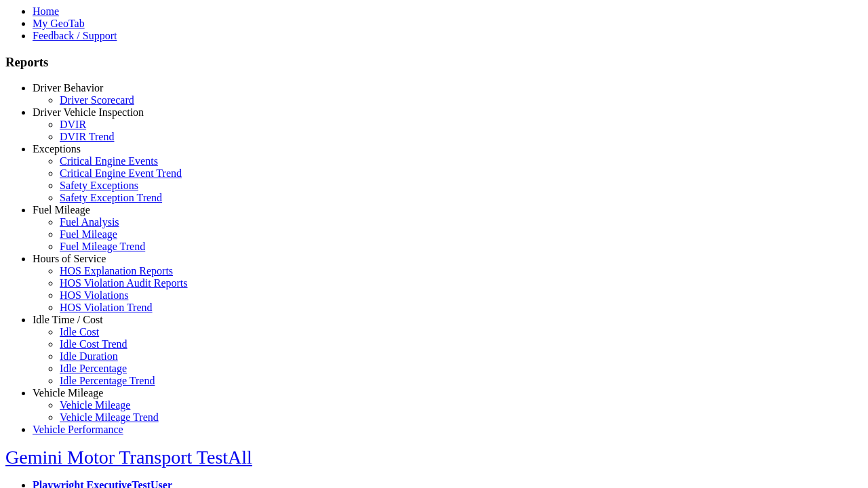  What do you see at coordinates (108, 160) in the screenshot?
I see `a: Critical Engine Events` at bounding box center [108, 160].